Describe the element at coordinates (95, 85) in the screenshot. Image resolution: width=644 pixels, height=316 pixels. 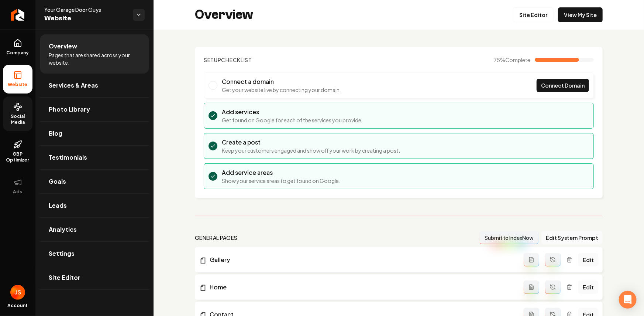
I see `a: Services & Areas` at that location.